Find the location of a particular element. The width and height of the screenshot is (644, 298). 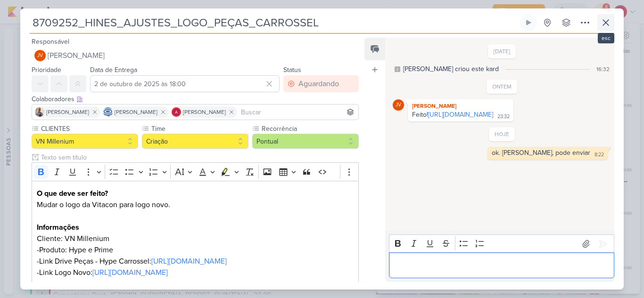

div: 8:22 is located at coordinates (599, 155).